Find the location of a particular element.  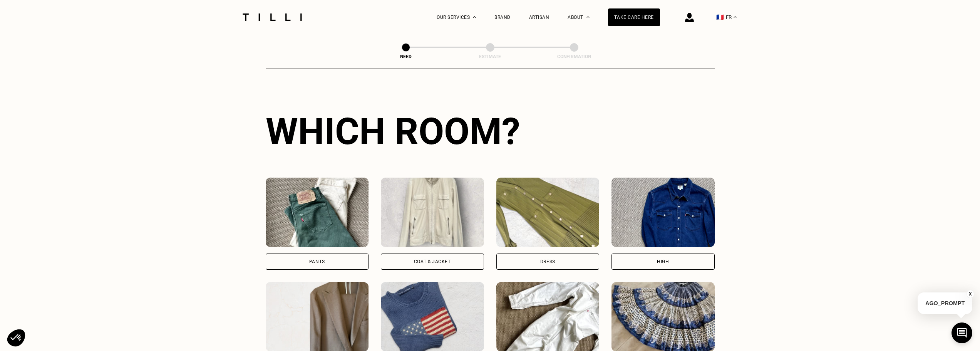

button: X is located at coordinates (970, 294).